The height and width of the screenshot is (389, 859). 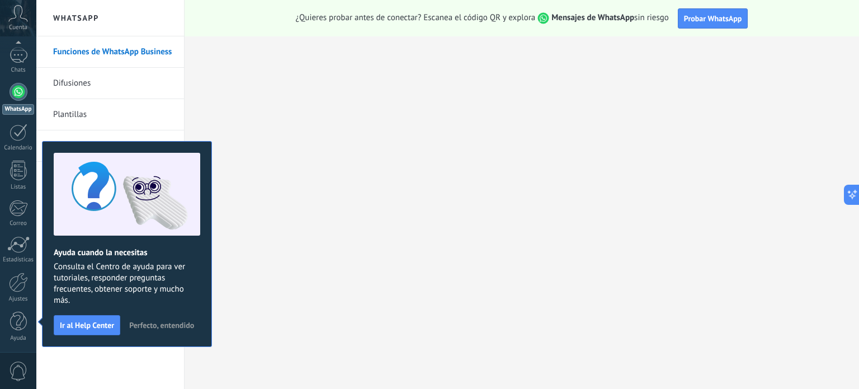 I want to click on li: Funciones de WhatsApp Business, so click(x=110, y=52).